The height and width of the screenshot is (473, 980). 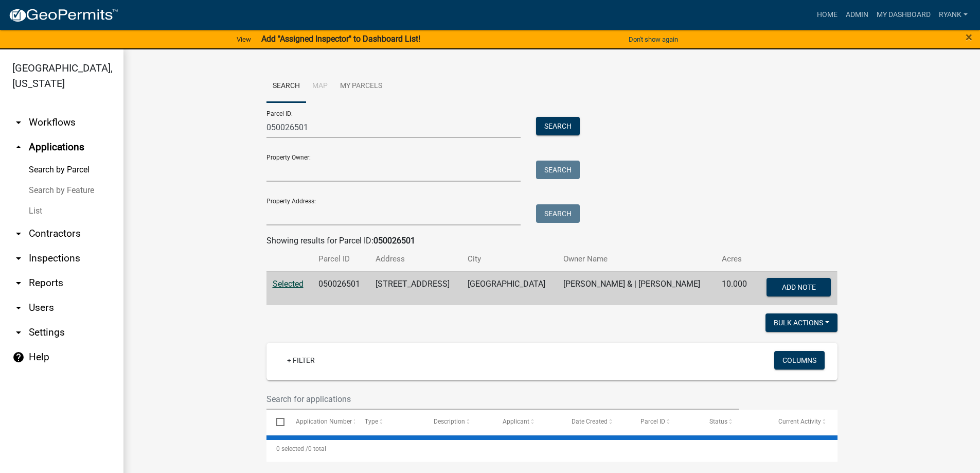 I want to click on button: Don't show again, so click(x=653, y=39).